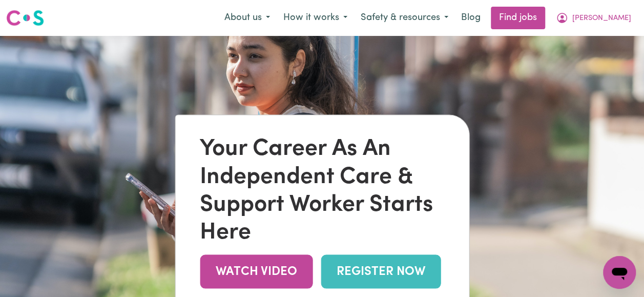 Image resolution: width=644 pixels, height=297 pixels. Describe the element at coordinates (381, 271) in the screenshot. I see `a: REGISTER NOW` at that location.